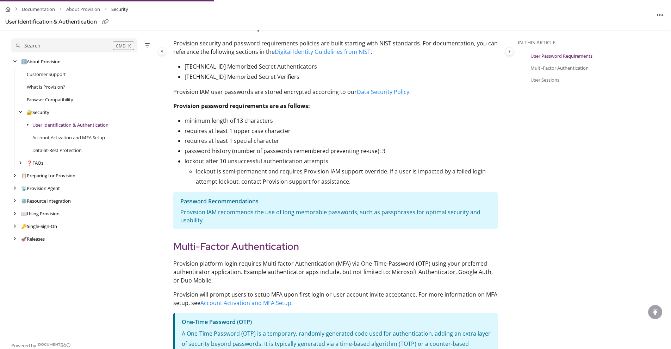 Image resolution: width=671 pixels, height=349 pixels. What do you see at coordinates (593, 43) in the screenshot?
I see `div: In this article` at bounding box center [593, 43].